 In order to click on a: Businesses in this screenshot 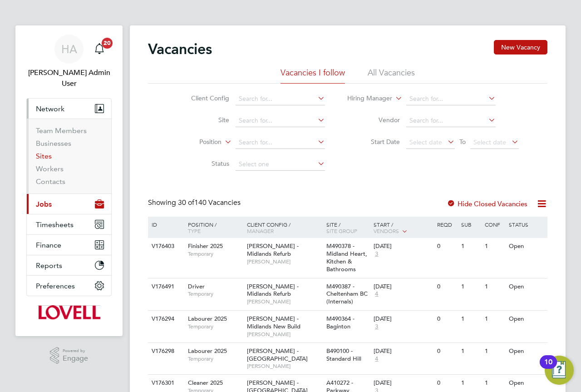, I will do `click(54, 143)`.